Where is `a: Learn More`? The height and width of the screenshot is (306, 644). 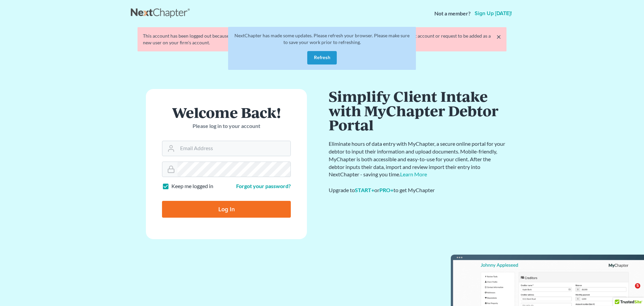 a: Learn More is located at coordinates (413, 174).